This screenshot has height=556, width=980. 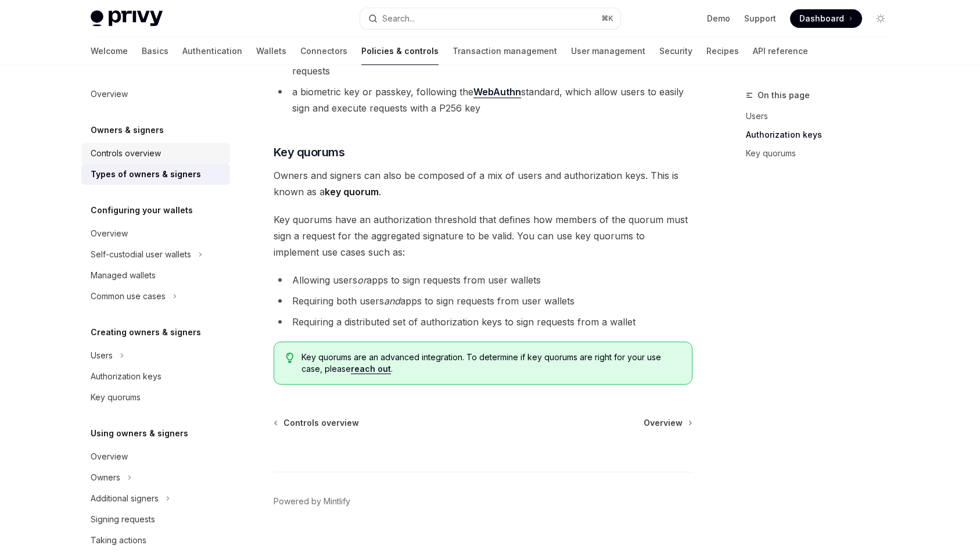 I want to click on span: Overview, so click(x=663, y=423).